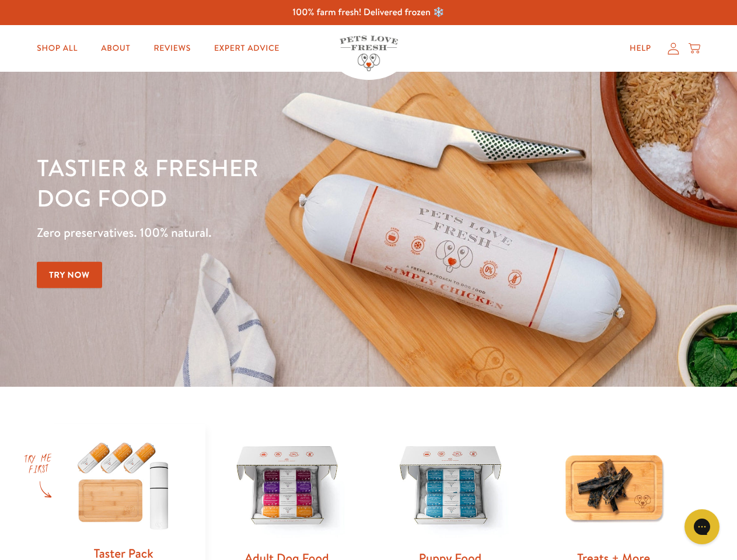 The width and height of the screenshot is (737, 560). I want to click on a: Help, so click(640, 48).